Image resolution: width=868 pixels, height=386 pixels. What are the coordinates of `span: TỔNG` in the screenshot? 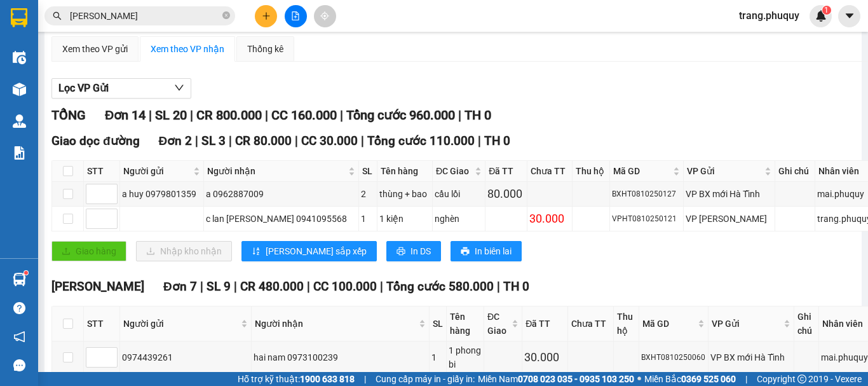 It's located at (69, 115).